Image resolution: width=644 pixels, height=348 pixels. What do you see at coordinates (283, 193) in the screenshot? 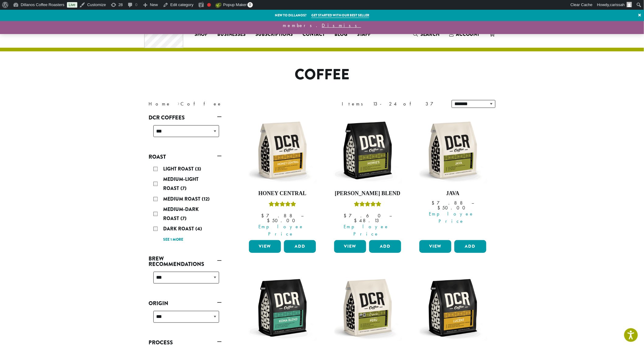
I see `h4: Honey Central` at bounding box center [283, 193].